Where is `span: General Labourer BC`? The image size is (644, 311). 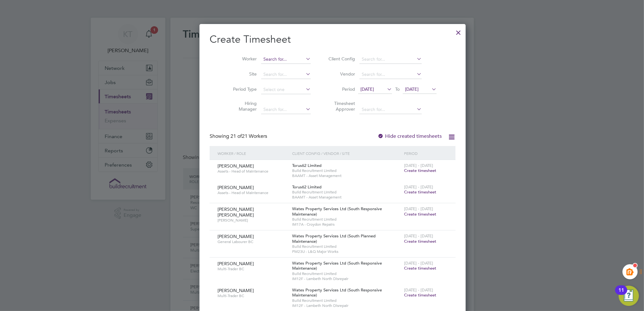
span: General Labourer BC is located at coordinates (252, 242).